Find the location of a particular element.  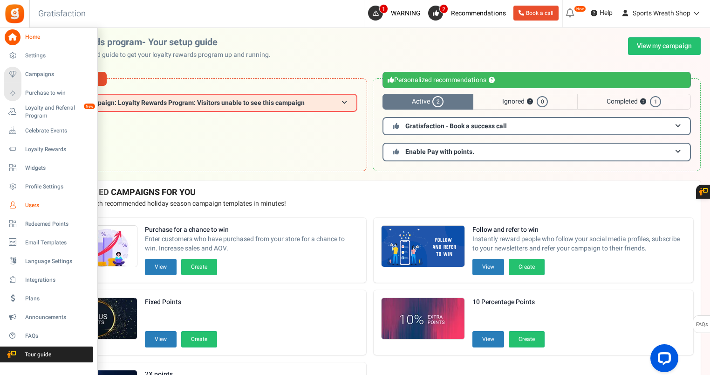

span: Gratisfaction - Book a success call is located at coordinates (456, 126).